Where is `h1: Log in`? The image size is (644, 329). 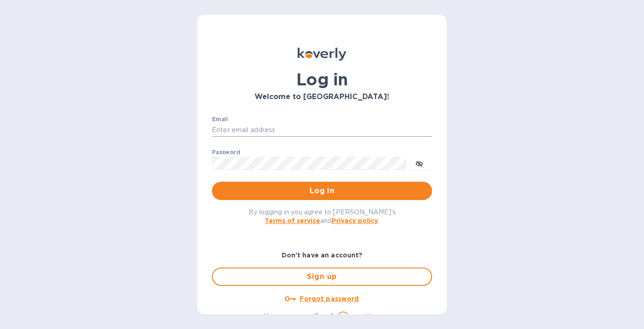 h1: Log in is located at coordinates (322, 79).